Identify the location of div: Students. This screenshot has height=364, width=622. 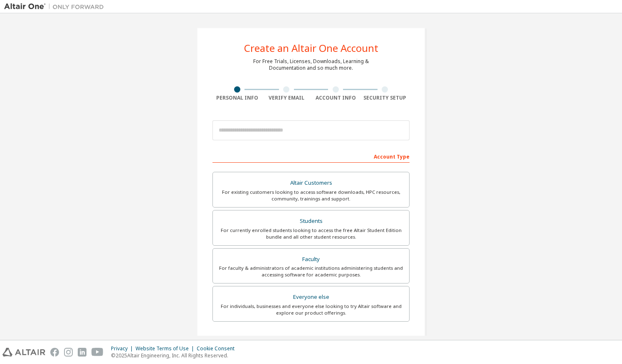
(311, 221).